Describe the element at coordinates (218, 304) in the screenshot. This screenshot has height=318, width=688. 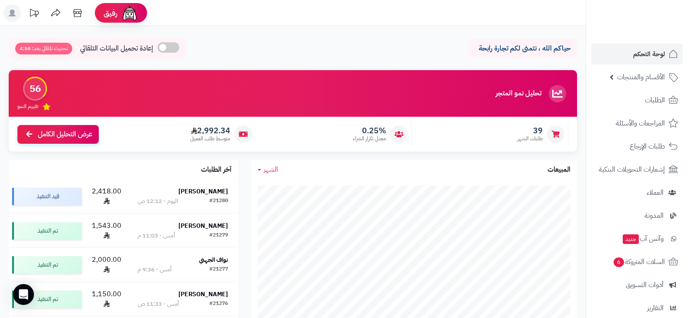
I see `div: #21276` at that location.